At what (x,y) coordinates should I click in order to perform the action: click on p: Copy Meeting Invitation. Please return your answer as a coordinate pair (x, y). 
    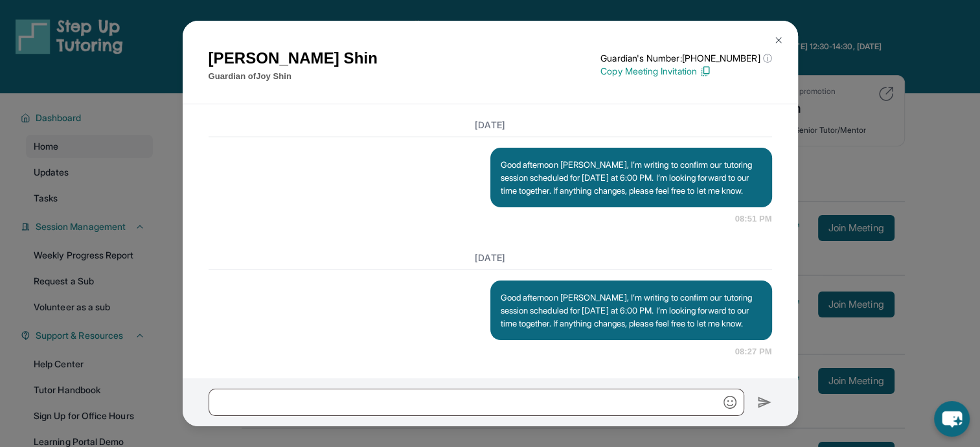
    Looking at the image, I should click on (686, 71).